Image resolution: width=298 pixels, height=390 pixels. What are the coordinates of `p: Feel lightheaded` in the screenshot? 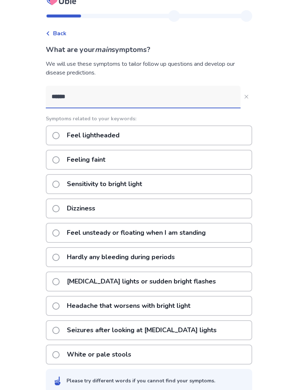 It's located at (93, 135).